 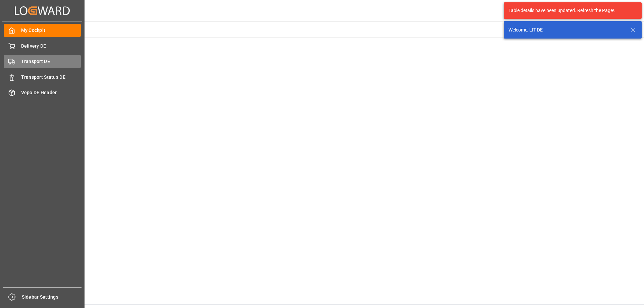 I want to click on div: Table details have been updated. Refresh the Page!., so click(x=570, y=10).